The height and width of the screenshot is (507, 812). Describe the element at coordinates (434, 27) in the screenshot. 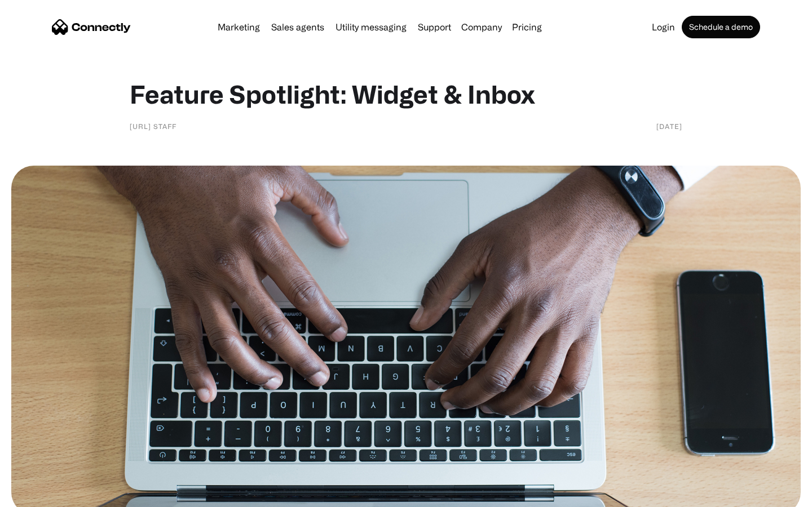

I see `a: Support` at that location.